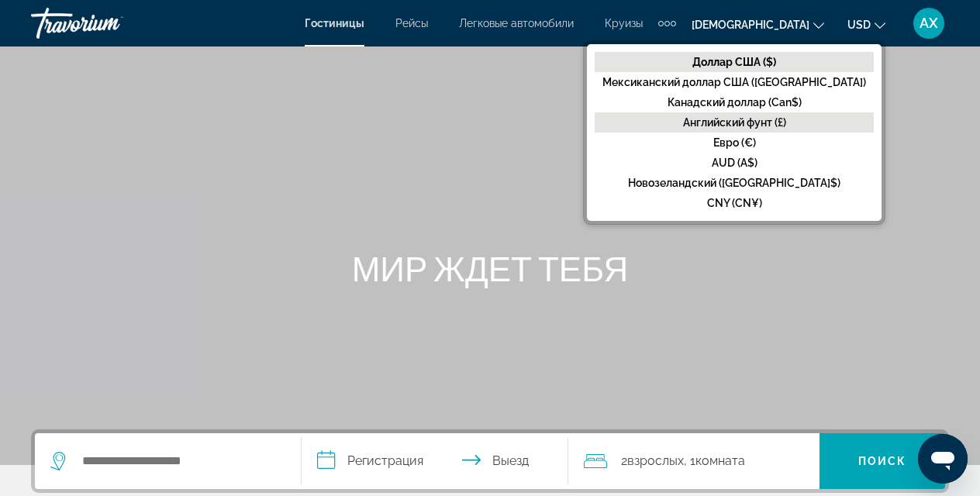 The width and height of the screenshot is (980, 496). I want to click on span: Рейсы, so click(412, 23).